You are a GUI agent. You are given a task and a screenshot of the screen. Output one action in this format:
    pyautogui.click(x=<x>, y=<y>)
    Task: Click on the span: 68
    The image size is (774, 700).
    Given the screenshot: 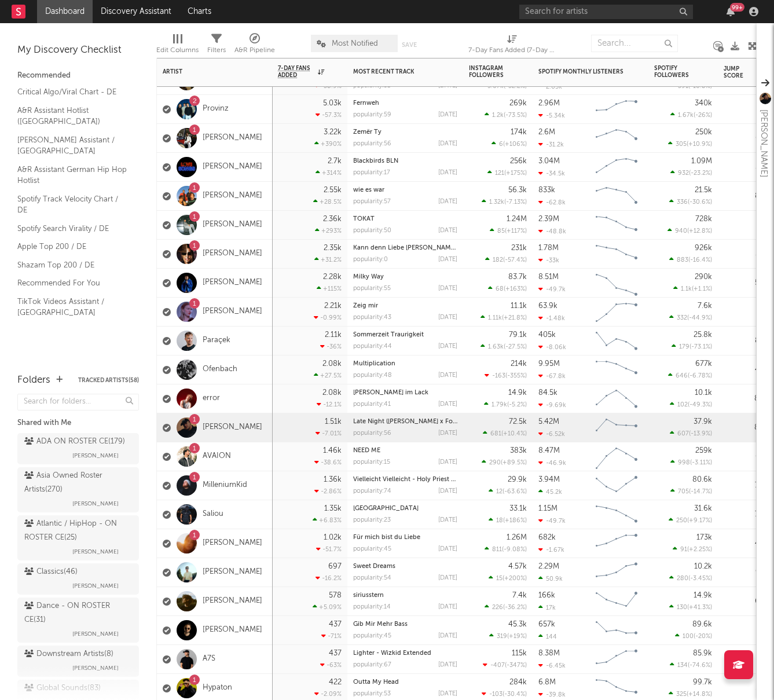 What is the action you would take?
    pyautogui.click(x=500, y=289)
    